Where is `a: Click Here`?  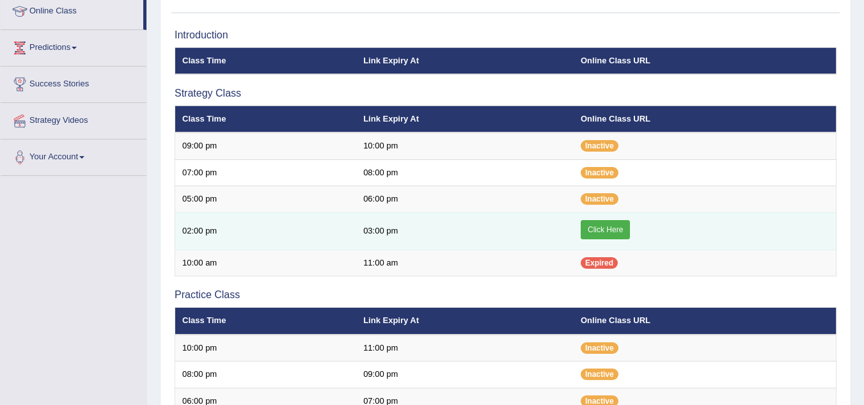
a: Click Here is located at coordinates (605, 229).